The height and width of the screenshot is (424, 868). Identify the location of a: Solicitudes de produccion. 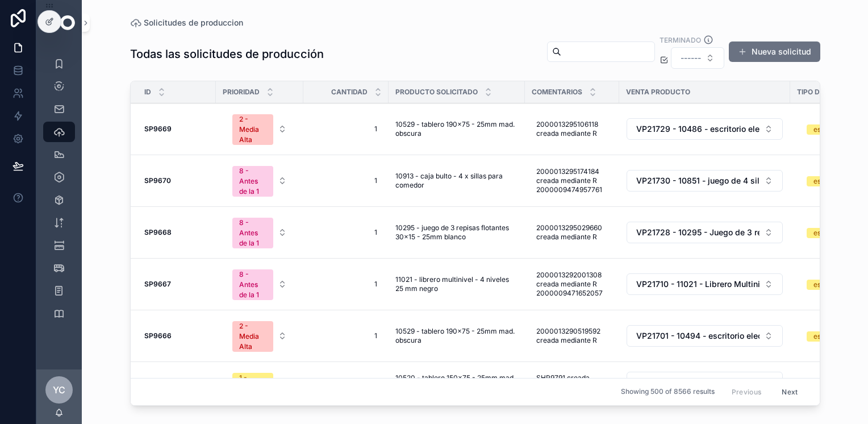
(187, 22).